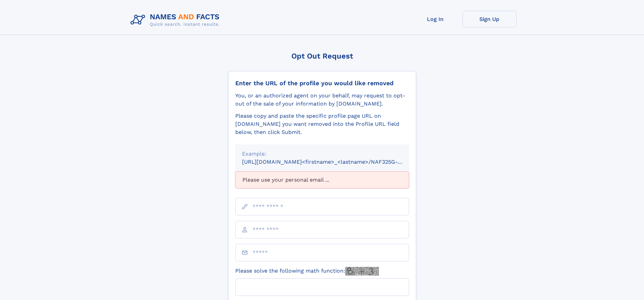 The width and height of the screenshot is (644, 300). What do you see at coordinates (322, 100) in the screenshot?
I see `div: You, or an authorized agent on your behalf, may request to opt-out of the sale of your informatio...` at bounding box center [322, 100].